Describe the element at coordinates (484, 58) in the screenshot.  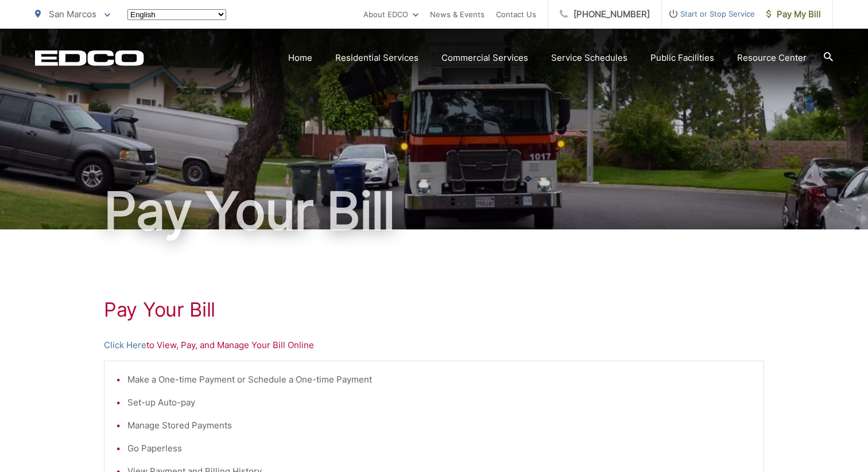
I see `a: Commercial Services` at that location.